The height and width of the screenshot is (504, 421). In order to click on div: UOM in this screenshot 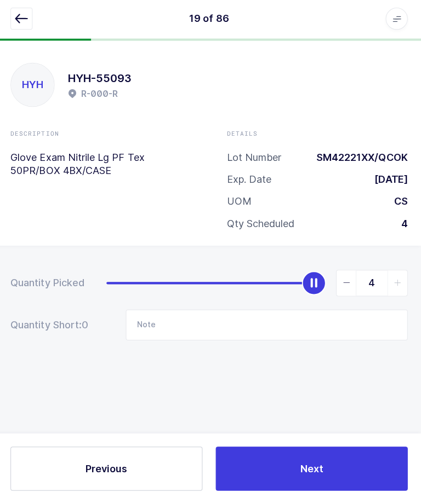, I will do `click(240, 203)`.